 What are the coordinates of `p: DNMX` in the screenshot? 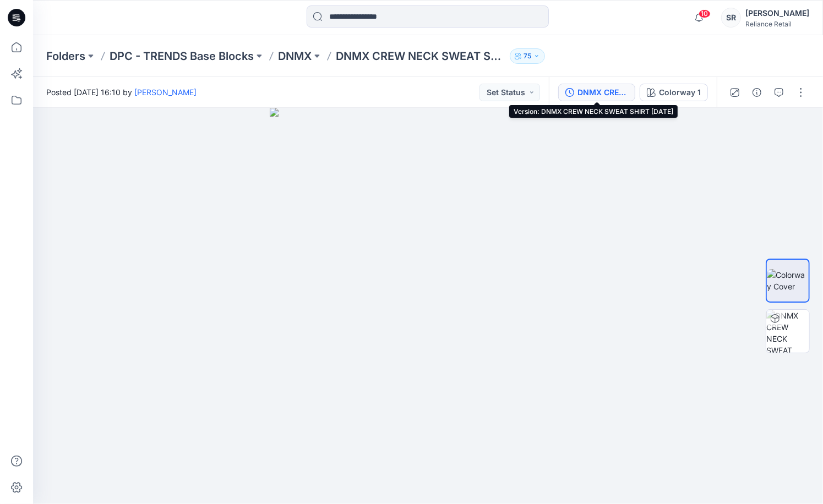 It's located at (295, 56).